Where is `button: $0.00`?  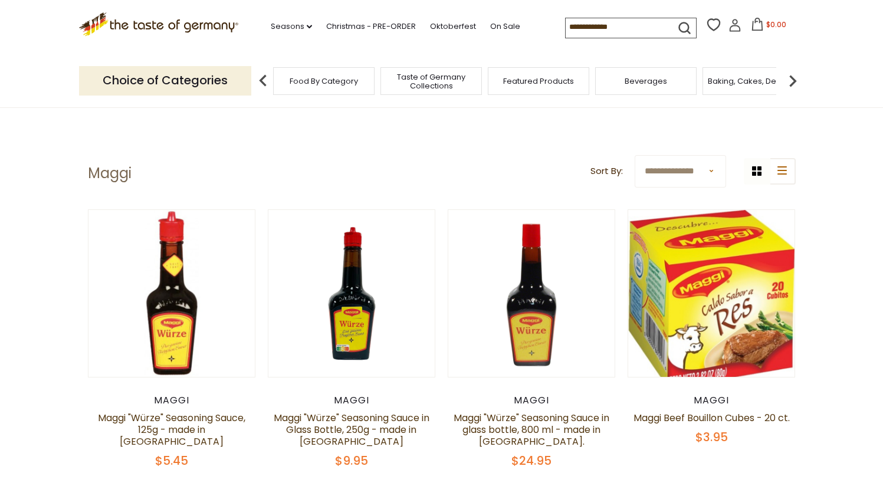
button: $0.00 is located at coordinates (769, 27).